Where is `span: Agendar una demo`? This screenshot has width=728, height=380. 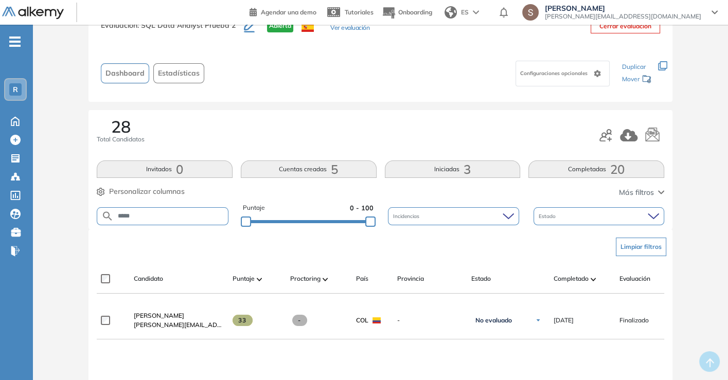 span: Agendar una demo is located at coordinates (289, 12).